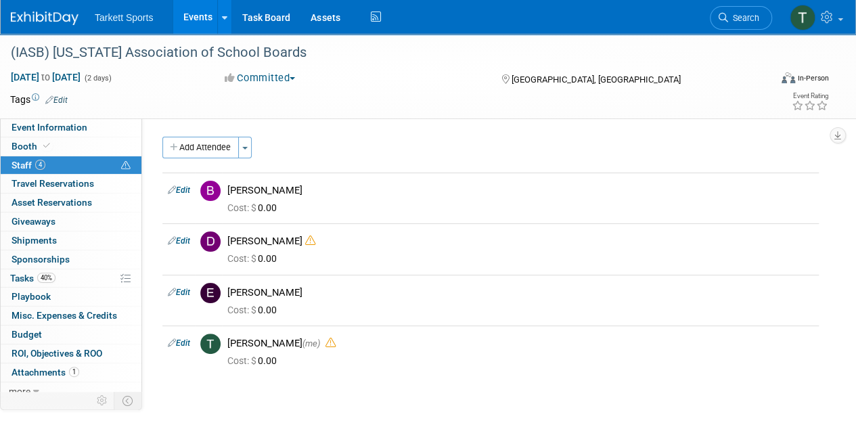 Image resolution: width=856 pixels, height=427 pixels. Describe the element at coordinates (126, 166) in the screenshot. I see `span: Potential Scheduling Conflict -- at least one attendee is tagged in another overlapping event.` at that location.